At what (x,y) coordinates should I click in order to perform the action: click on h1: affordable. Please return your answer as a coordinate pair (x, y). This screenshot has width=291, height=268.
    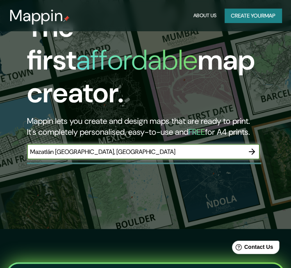
    Looking at the image, I should click on (137, 60).